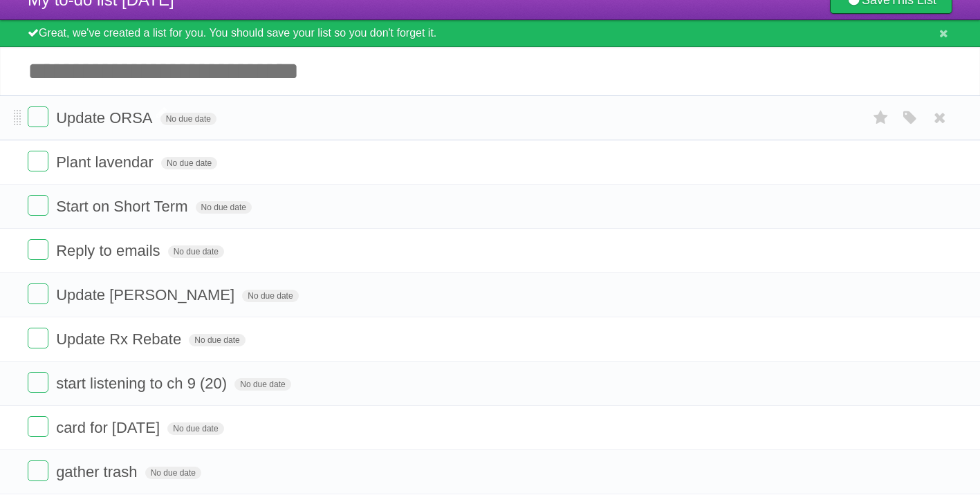  What do you see at coordinates (109, 250) in the screenshot?
I see `span: Reply to emails` at bounding box center [109, 250].